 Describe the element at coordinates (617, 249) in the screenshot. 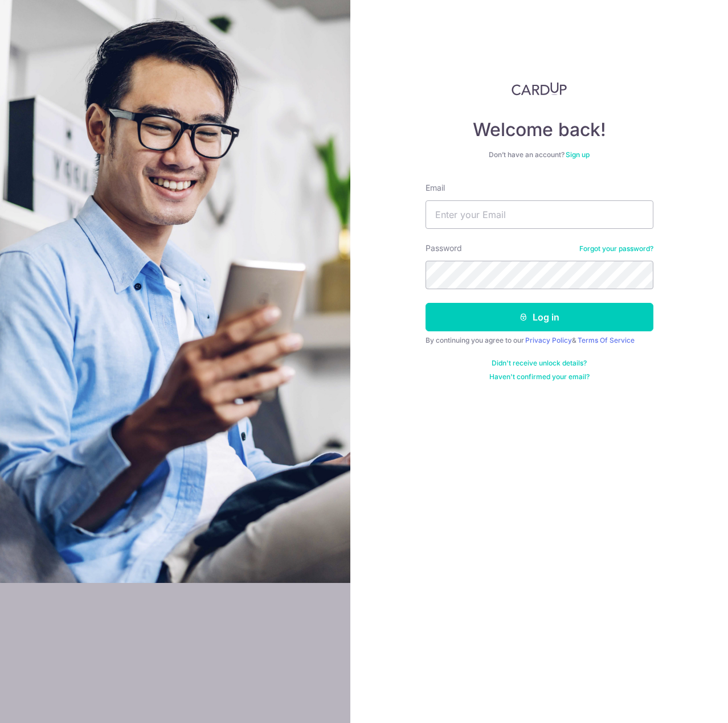

I see `a: Forgot your password?` at that location.